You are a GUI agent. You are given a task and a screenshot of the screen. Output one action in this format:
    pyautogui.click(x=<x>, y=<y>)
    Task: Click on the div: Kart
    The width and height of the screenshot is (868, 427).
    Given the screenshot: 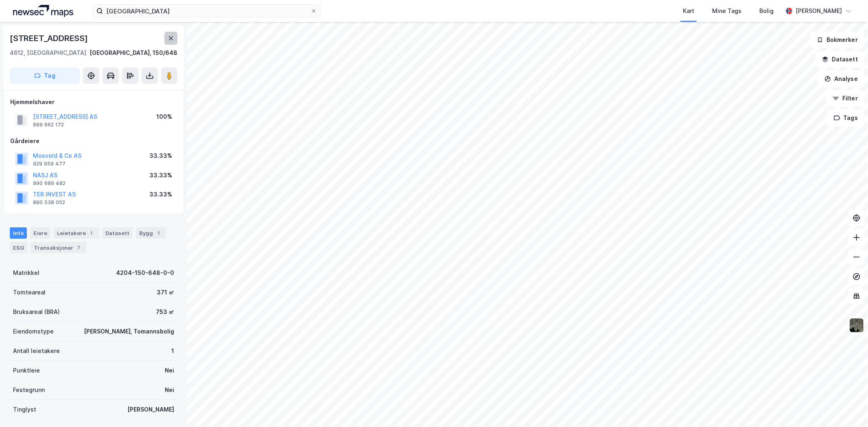 What is the action you would take?
    pyautogui.click(x=689, y=11)
    